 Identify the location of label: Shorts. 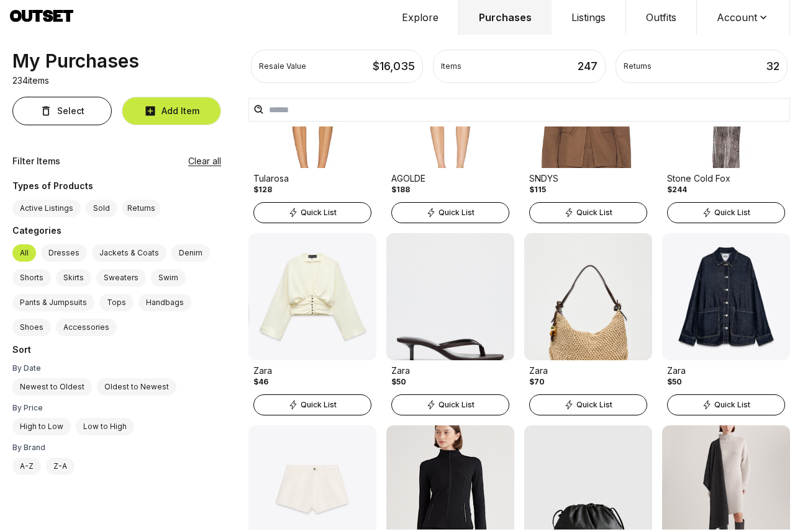
(32, 278).